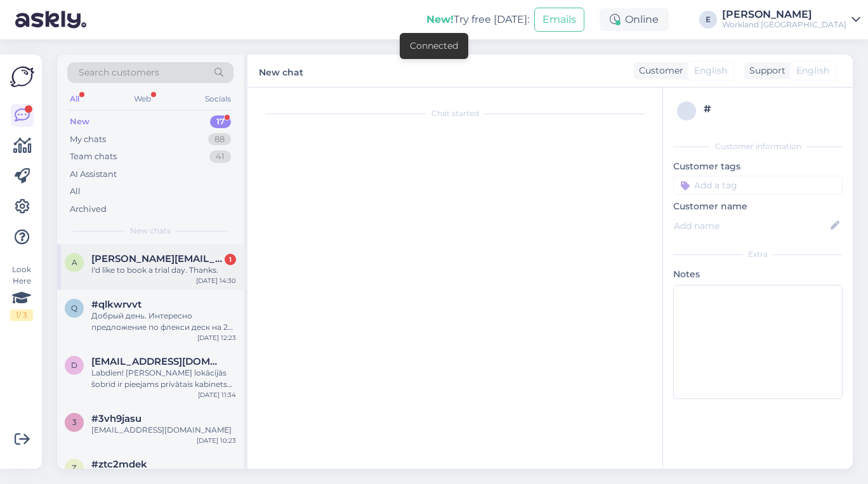 This screenshot has width=868, height=484. I want to click on div: Archived, so click(88, 209).